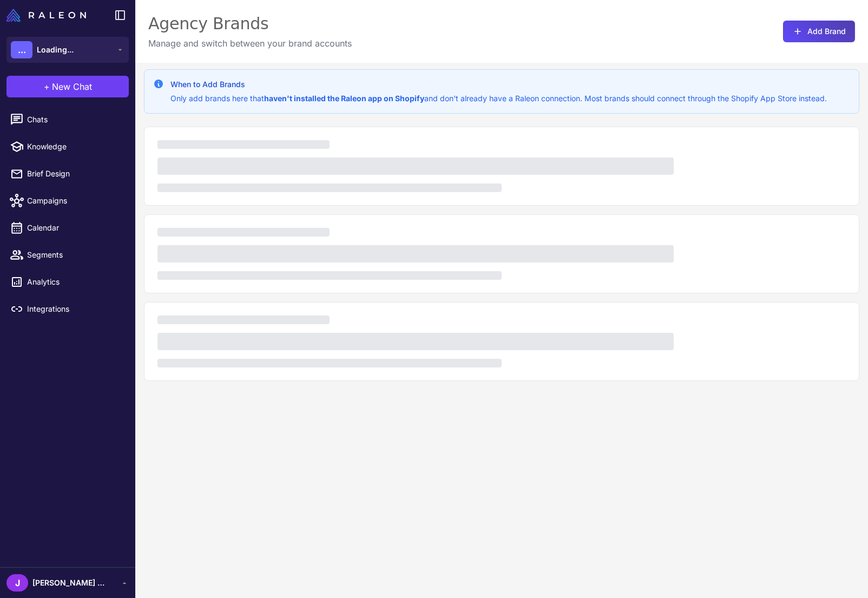 This screenshot has width=868, height=598. I want to click on span: Brief Design, so click(75, 174).